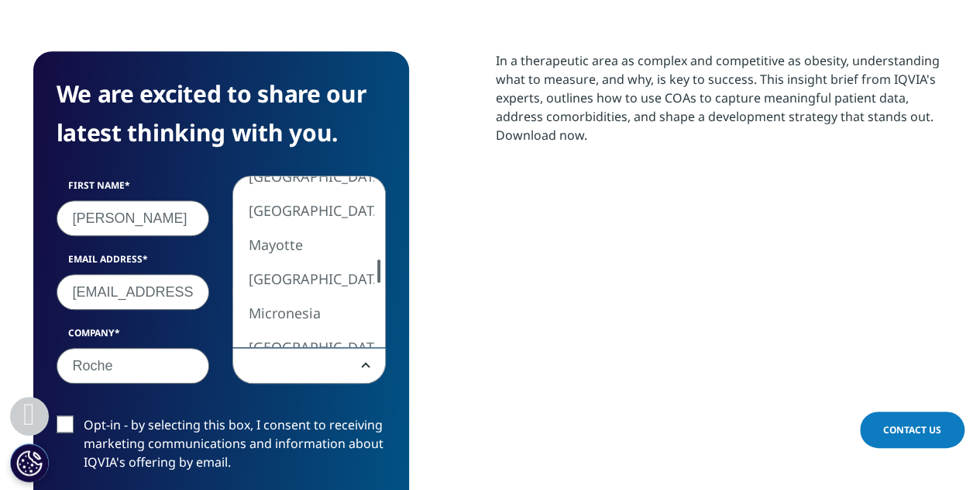 Image resolution: width=980 pixels, height=490 pixels. Describe the element at coordinates (303, 244) in the screenshot. I see `li: Mayotte` at that location.